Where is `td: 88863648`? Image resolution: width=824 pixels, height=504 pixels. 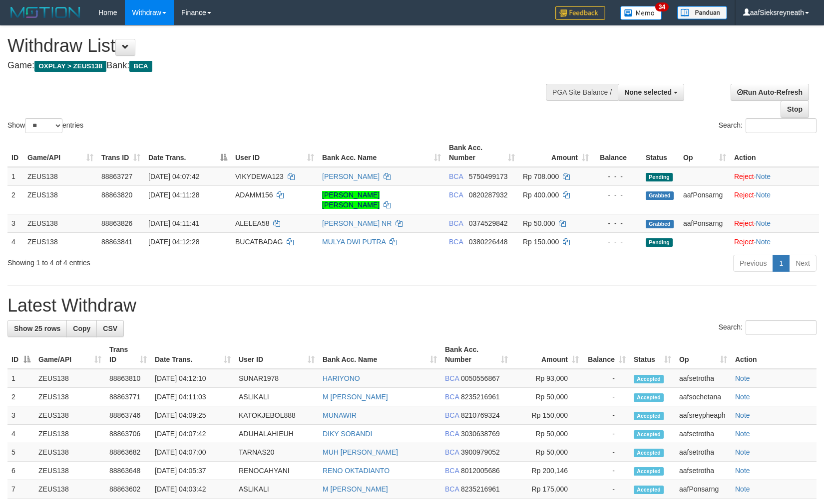
td: 88863648 is located at coordinates (128, 471).